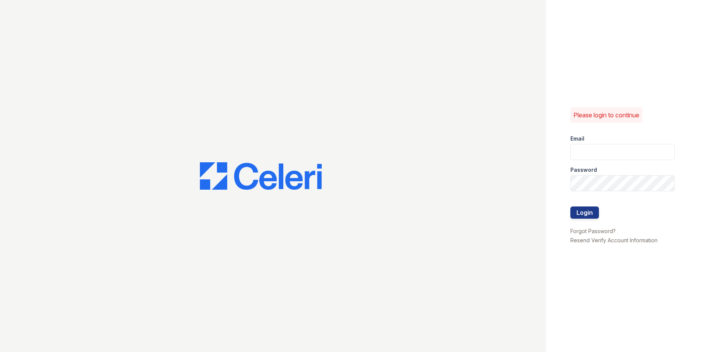 This screenshot has width=728, height=352. I want to click on a: Forgot Password?, so click(593, 231).